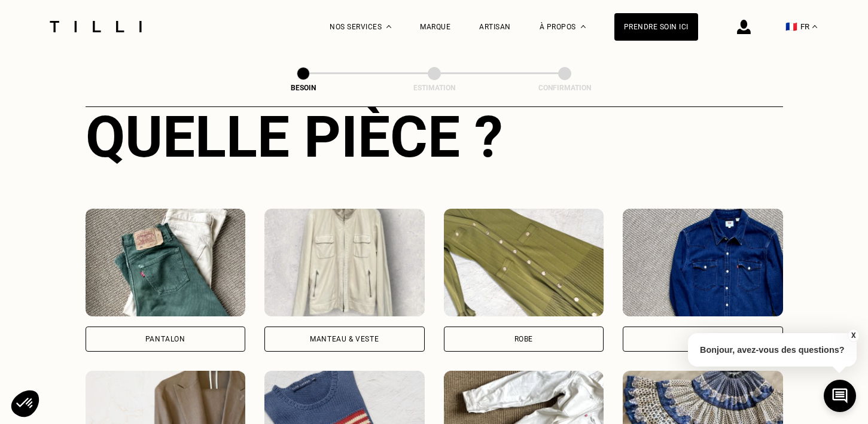  What do you see at coordinates (703, 263) in the screenshot?
I see `img: Tilli retouche votre Haut` at bounding box center [703, 263].